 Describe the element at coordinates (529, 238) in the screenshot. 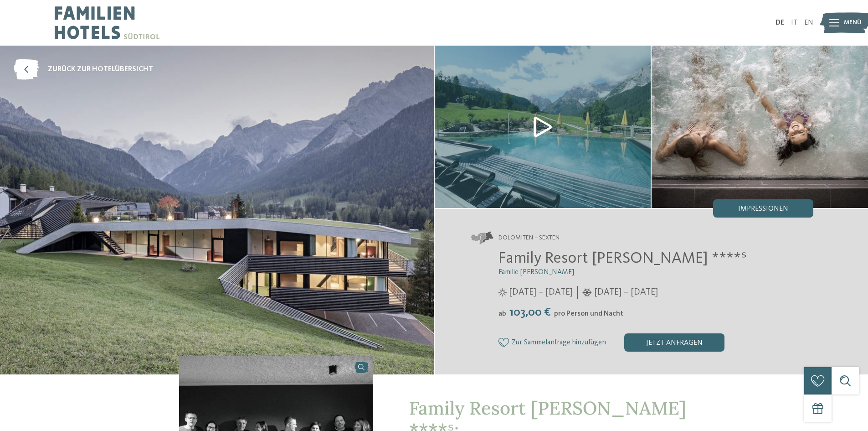

I see `span: Dolomiten – Sexten` at that location.